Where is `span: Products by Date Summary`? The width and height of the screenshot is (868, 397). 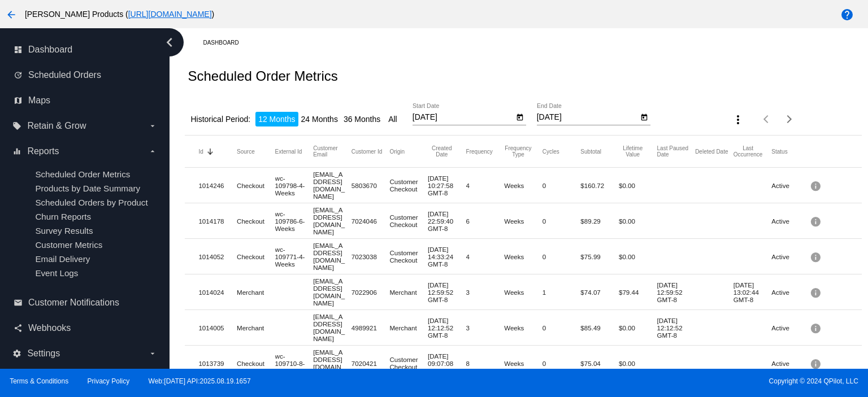 span: Products by Date Summary is located at coordinates (88, 188).